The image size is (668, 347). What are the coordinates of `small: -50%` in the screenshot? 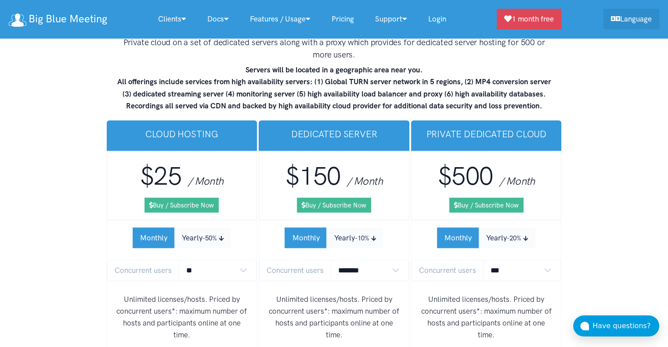 It's located at (209, 238).